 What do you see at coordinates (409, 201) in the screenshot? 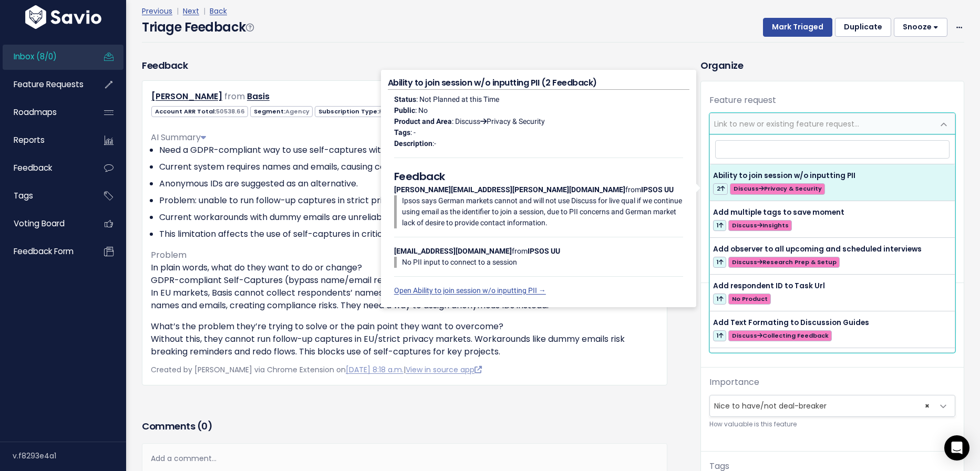
I see `li: Problem: unable to run follow-up captures in strict privacy markets without this change.` at bounding box center [409, 201].